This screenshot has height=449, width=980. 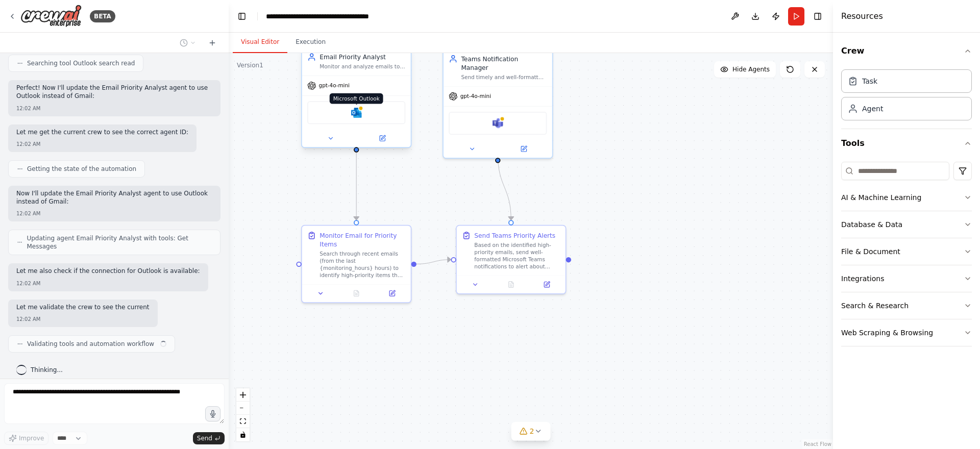 What do you see at coordinates (511, 260) in the screenshot?
I see `div: Send Teams Priority AlertsBased on the identified high-priority emails, send well-formatted Micro...` at bounding box center [511, 260].